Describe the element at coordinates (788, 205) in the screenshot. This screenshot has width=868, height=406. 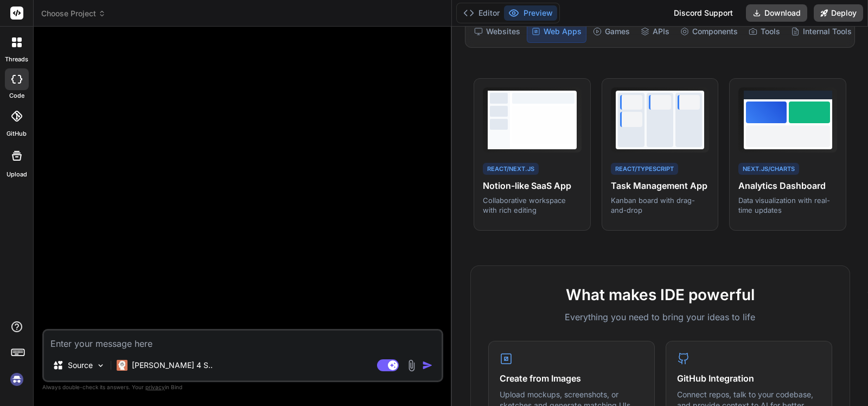
I see `p: Data visualization with real-time updates` at that location.